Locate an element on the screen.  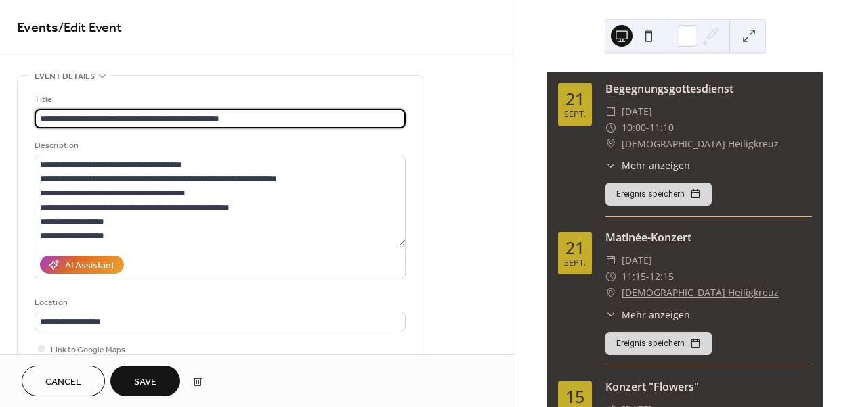
div: Begegnungsgottesdienst is located at coordinates (708, 89).